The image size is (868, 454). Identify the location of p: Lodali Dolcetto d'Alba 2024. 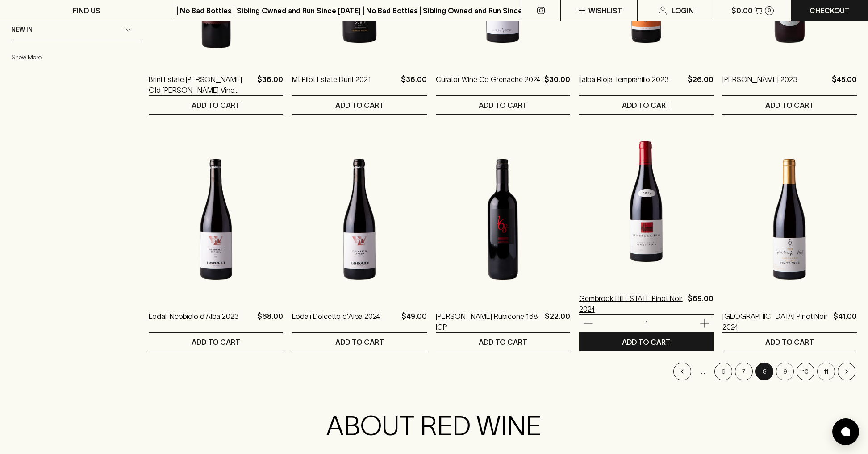
(336, 322).